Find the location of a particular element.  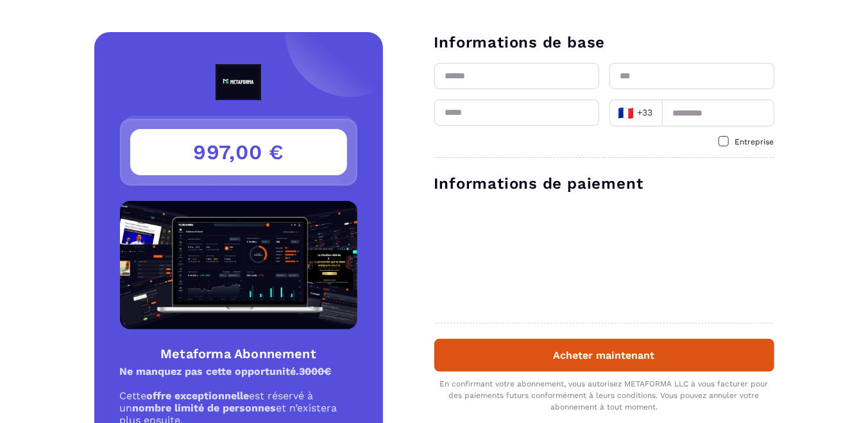

strong: nombre limité de personnes is located at coordinates (205, 407).